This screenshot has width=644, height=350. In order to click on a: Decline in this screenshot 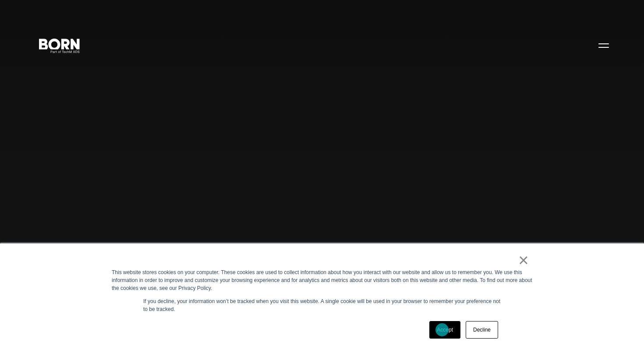, I will do `click(482, 330)`.